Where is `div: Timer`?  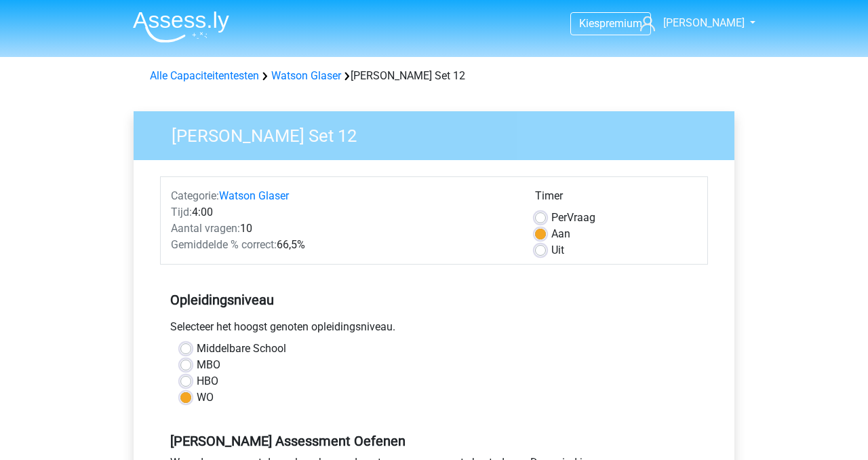 div: Timer is located at coordinates (616, 199).